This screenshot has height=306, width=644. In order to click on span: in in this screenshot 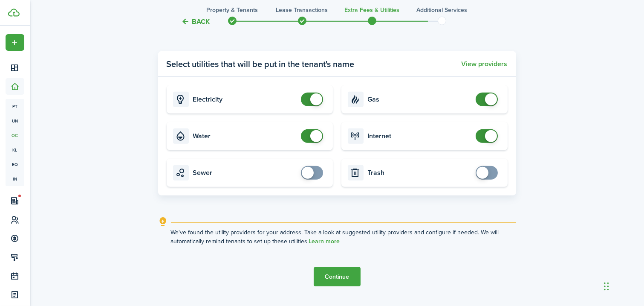, I will do `click(15, 179)`.